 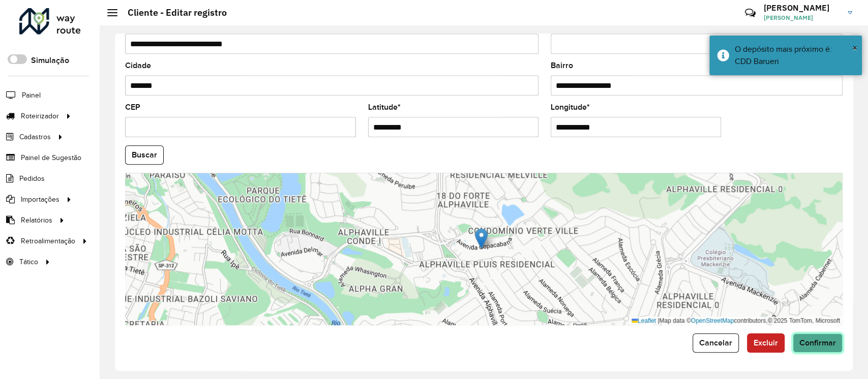 What do you see at coordinates (51, 157) in the screenshot?
I see `span: Painel de Sugestão` at bounding box center [51, 157].